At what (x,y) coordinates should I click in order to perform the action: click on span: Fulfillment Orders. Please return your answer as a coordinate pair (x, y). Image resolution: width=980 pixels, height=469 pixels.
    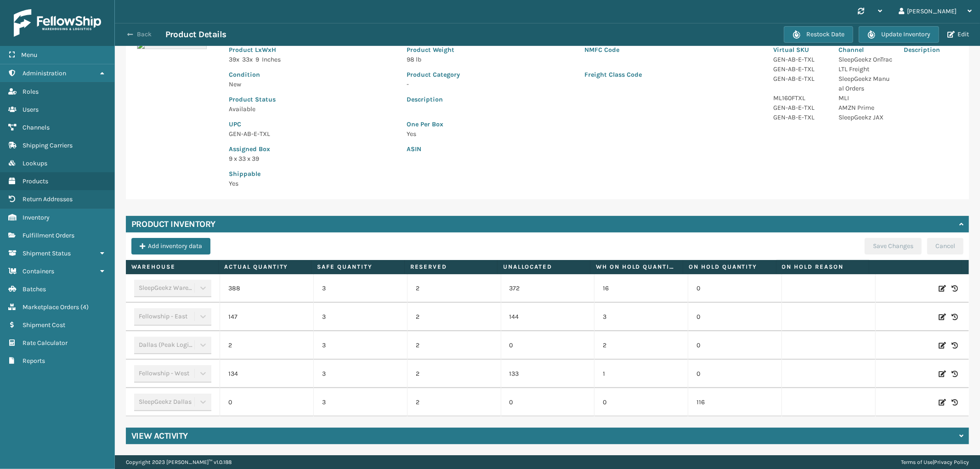
    Looking at the image, I should click on (48, 235).